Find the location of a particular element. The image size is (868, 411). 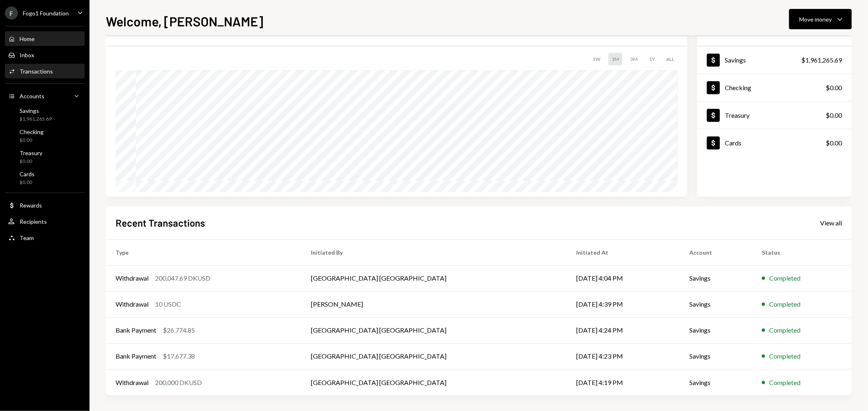

div: Home is located at coordinates (27, 39).